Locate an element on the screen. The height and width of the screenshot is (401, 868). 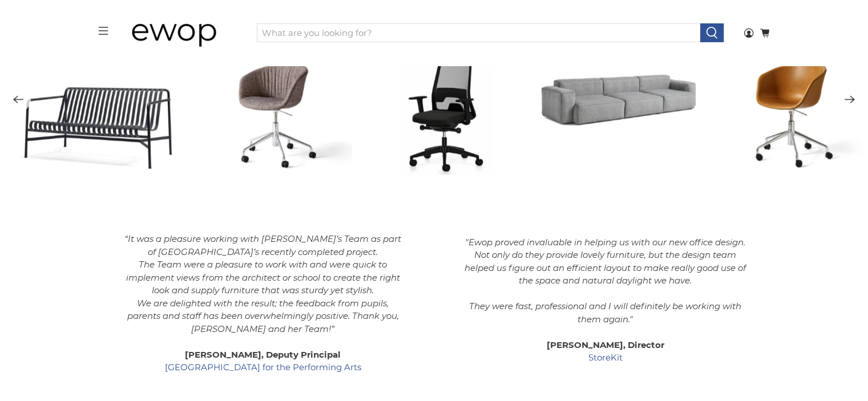
input: What are you looking for? is located at coordinates (479, 33).